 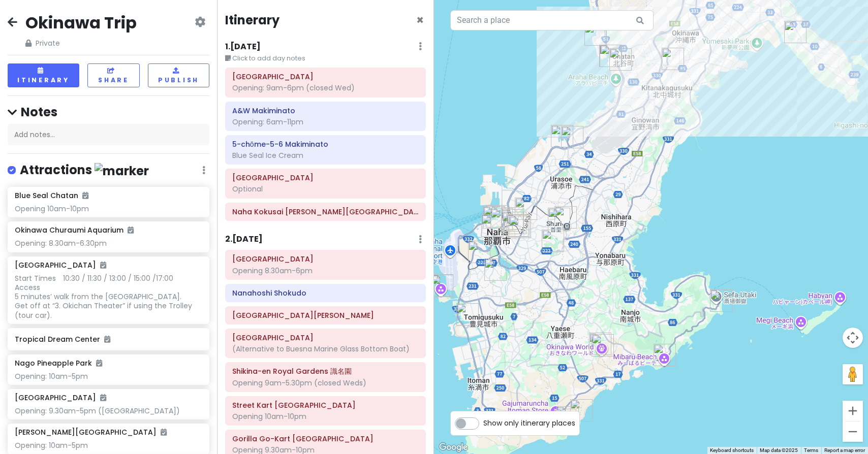 I want to click on span: Private, so click(x=81, y=43).